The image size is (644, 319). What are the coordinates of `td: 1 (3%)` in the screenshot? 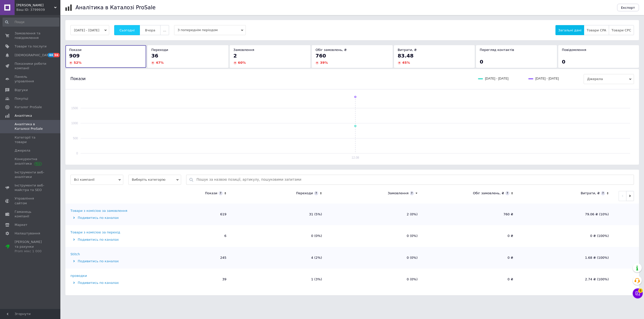 It's located at (279, 279).